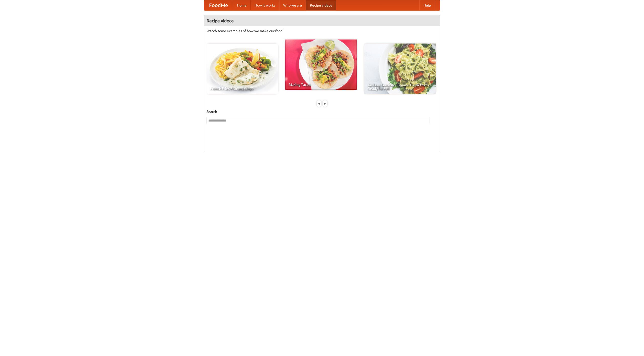 The width and height of the screenshot is (644, 356). I want to click on a: How it works, so click(265, 5).